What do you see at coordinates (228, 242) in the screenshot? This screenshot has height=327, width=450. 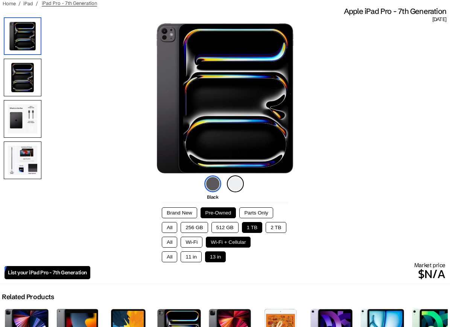 I see `button: Wi-Fi + Cellular` at bounding box center [228, 242].